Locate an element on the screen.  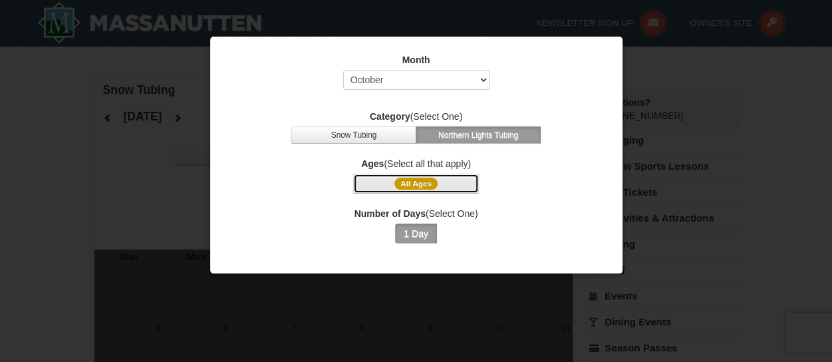
strong: Ages is located at coordinates (372, 164).